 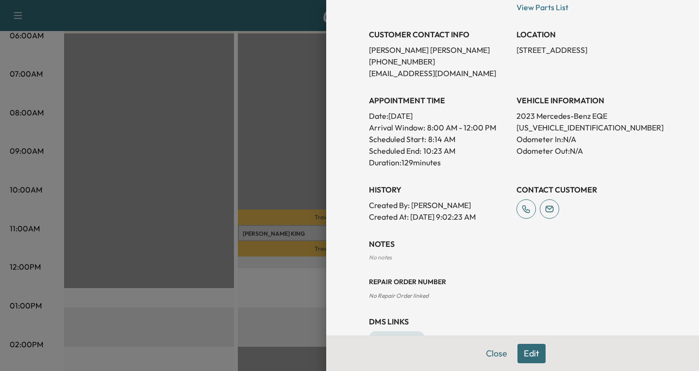 What do you see at coordinates (439, 100) in the screenshot?
I see `h3: APPOINTMENT TIME` at bounding box center [439, 100].